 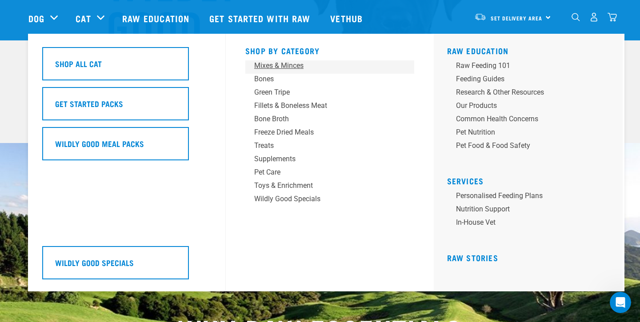 I want to click on a: Get Started Packs, so click(x=127, y=107).